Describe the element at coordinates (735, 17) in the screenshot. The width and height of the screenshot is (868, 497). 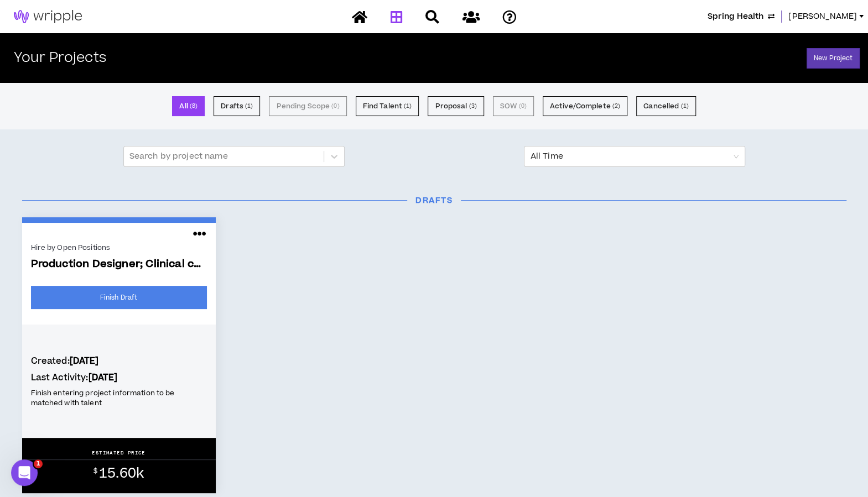
I see `span: Spring Health` at that location.